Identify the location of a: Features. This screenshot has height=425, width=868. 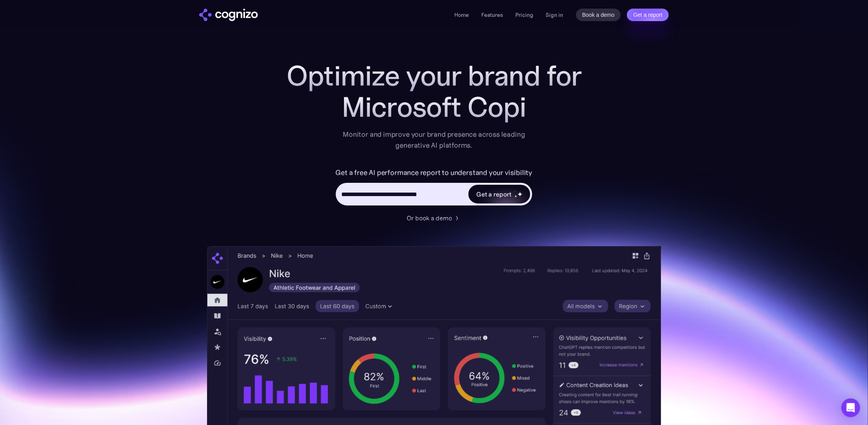
(492, 15).